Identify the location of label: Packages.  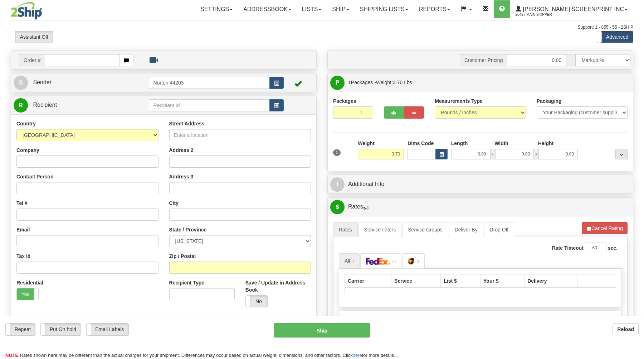
(344, 101).